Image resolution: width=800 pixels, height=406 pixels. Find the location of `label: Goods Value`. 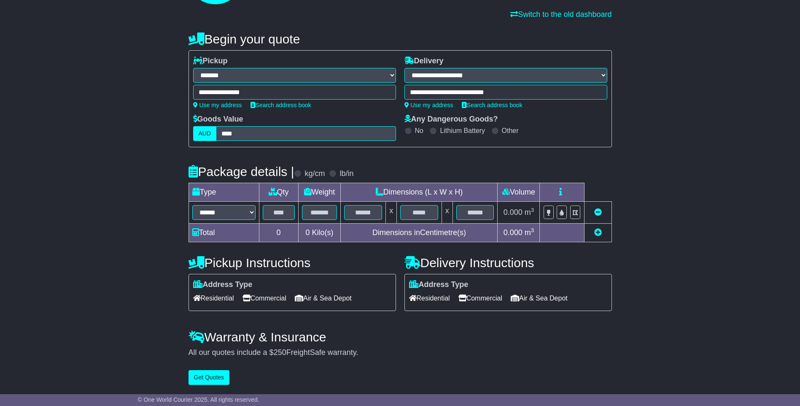

label: Goods Value is located at coordinates (218, 119).